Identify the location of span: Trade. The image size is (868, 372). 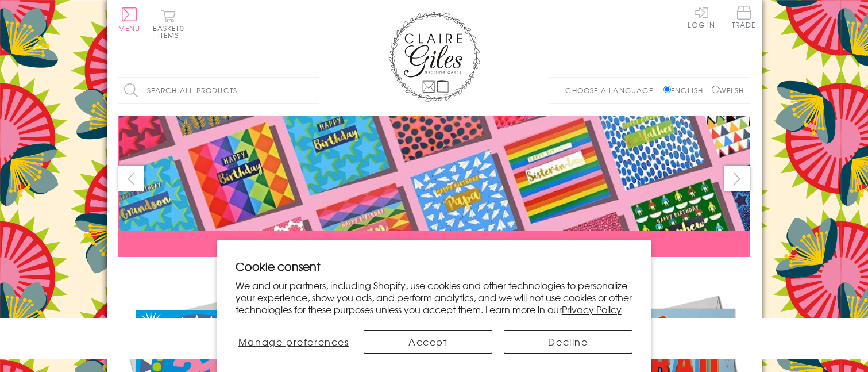
(744, 17).